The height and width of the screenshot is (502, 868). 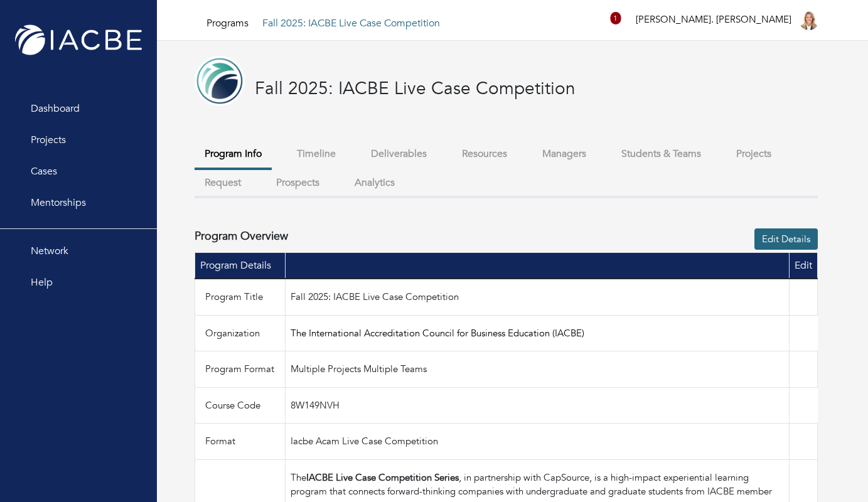 I want to click on button: Deliverables, so click(x=398, y=154).